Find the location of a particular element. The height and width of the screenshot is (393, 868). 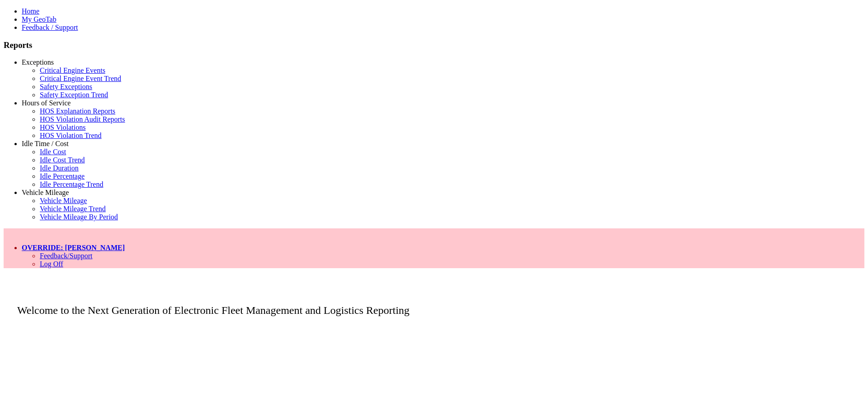

a: HOS Explanation Reports is located at coordinates (77, 111).